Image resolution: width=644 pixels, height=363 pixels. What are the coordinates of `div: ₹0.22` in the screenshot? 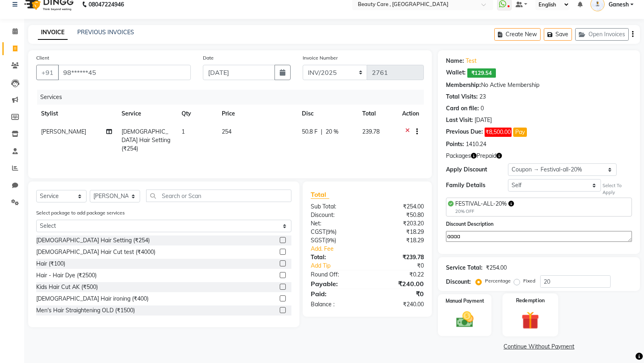 It's located at (399, 274).